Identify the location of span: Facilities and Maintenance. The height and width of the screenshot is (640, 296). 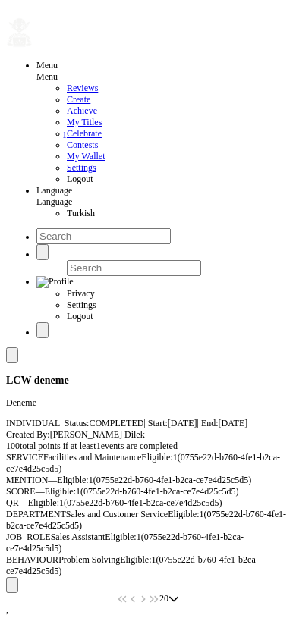
(92, 457).